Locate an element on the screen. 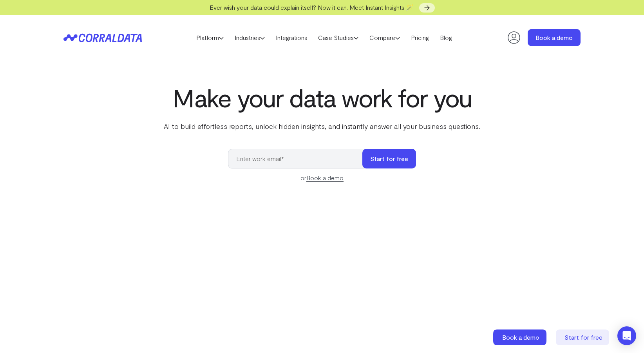  input: Enter work email* is located at coordinates (299, 159).